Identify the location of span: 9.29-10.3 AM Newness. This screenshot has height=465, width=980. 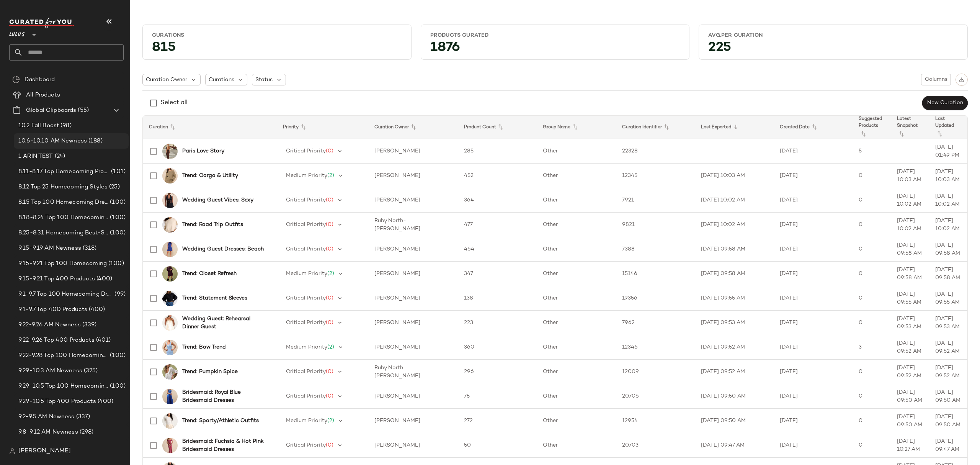
(50, 370).